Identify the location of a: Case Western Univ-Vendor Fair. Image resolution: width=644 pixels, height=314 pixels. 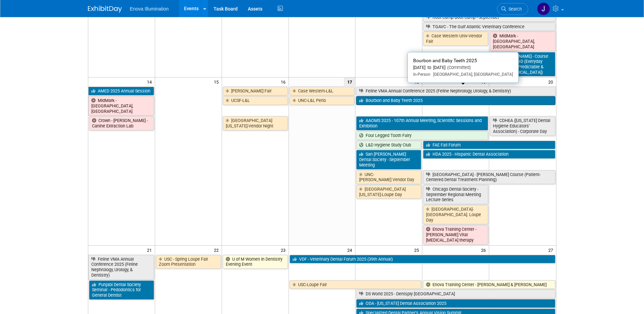
(456, 38).